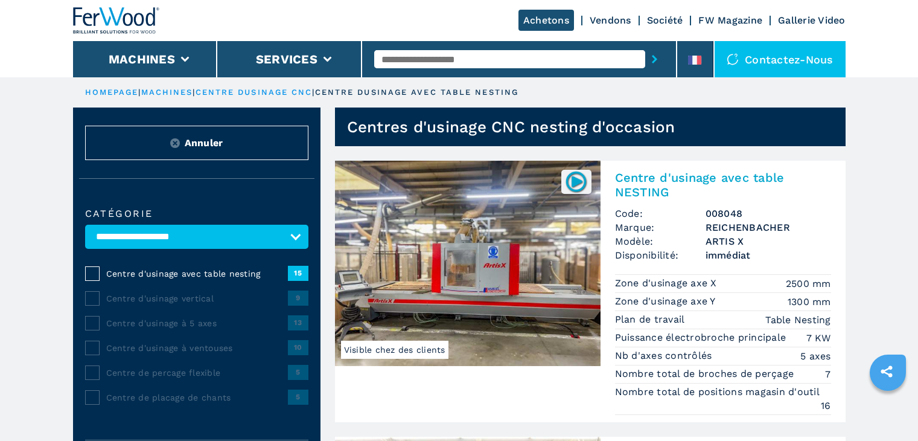 The image size is (918, 441). What do you see at coordinates (591, 291) in the screenshot?
I see `a: Centre d'usinage avec table NESTING REICHENBACHER ARTIS XVisible chez des clients008048Centre d'u...` at bounding box center [591, 291].